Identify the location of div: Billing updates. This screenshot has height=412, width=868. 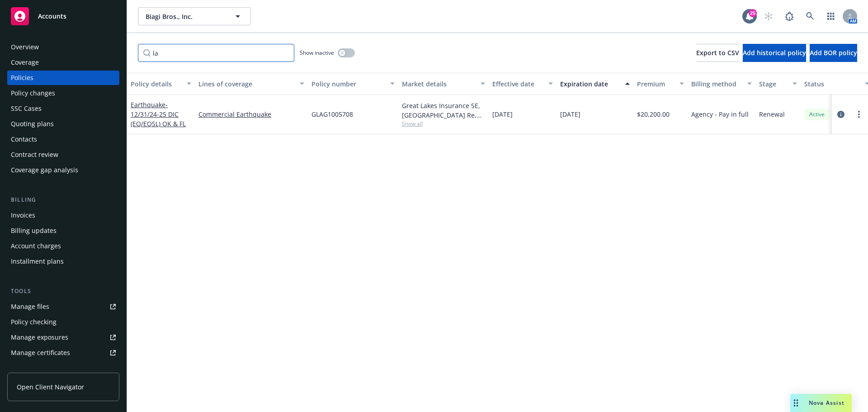
(33, 231).